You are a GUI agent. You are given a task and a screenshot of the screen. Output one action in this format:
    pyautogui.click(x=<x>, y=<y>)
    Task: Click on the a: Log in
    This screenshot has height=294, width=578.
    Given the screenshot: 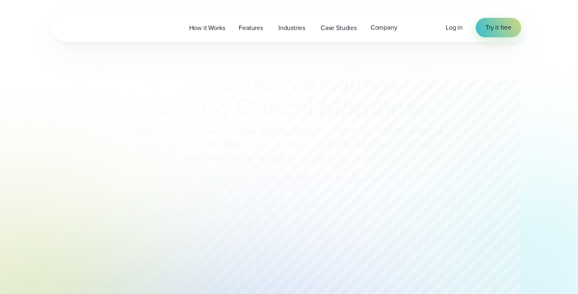 What is the action you would take?
    pyautogui.click(x=454, y=28)
    